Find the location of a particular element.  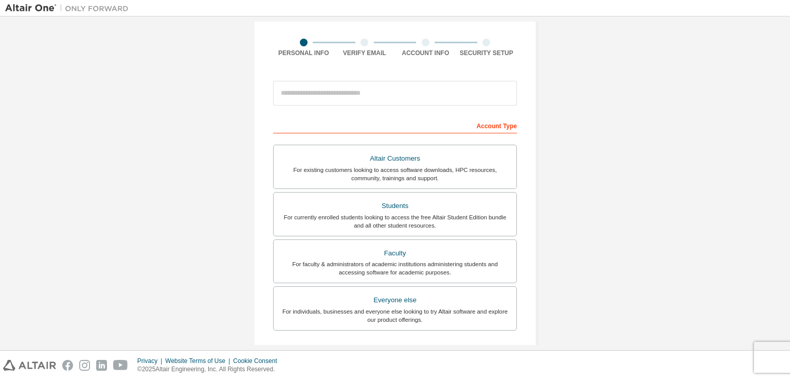

div: For individuals, businesses and everyone else looking to try Altair software and explore our prod... is located at coordinates (395, 315).